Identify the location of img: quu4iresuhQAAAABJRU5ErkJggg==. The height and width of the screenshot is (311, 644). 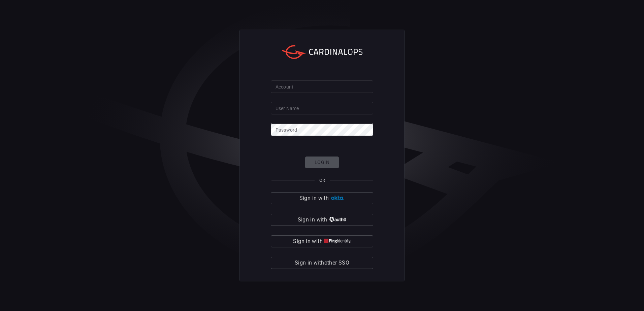
(338, 241).